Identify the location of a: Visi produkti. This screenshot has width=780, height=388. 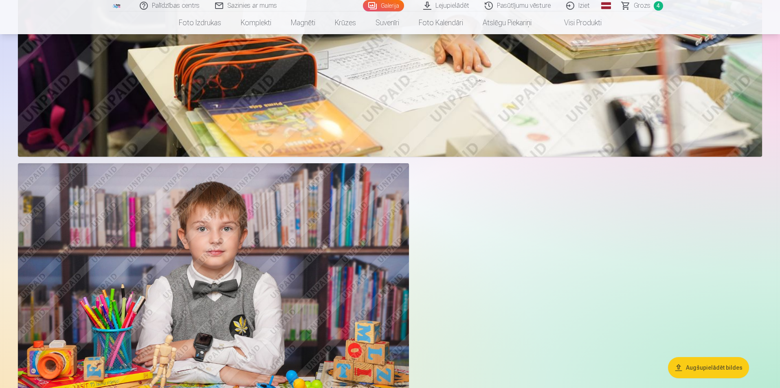
(576, 23).